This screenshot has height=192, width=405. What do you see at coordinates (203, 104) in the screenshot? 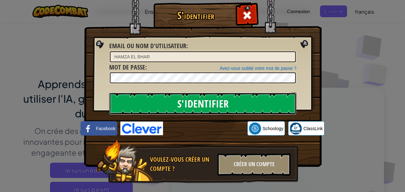
I see `input: S'identifier` at bounding box center [203, 104].